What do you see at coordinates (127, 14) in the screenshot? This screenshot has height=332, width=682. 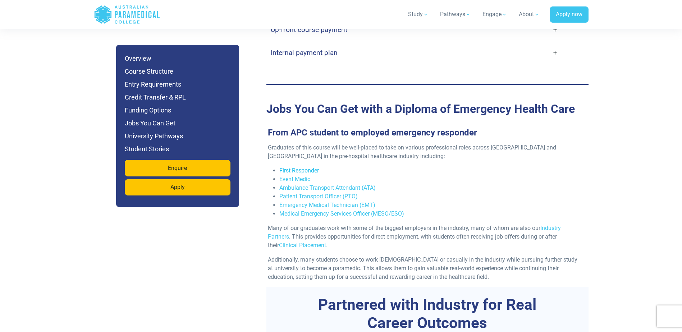 I see `a: Australian Paramedical College` at bounding box center [127, 14].